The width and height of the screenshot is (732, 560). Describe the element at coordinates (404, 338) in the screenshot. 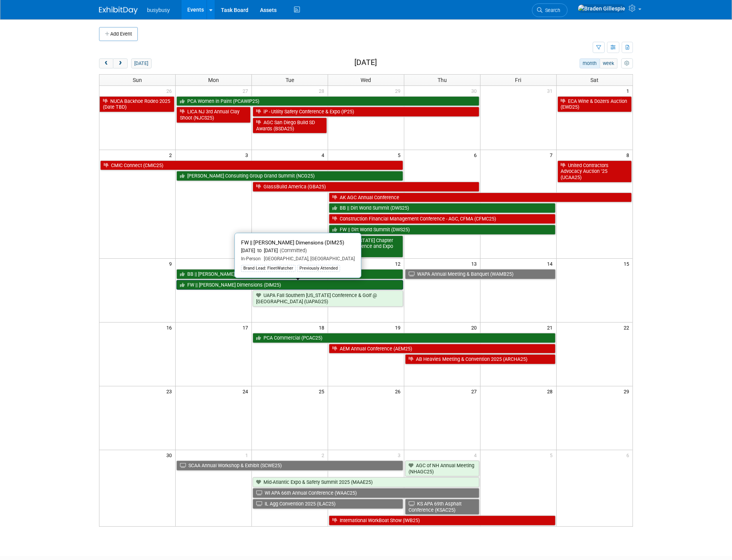

I see `a: PCA Commercial (PCAC25)` at that location.